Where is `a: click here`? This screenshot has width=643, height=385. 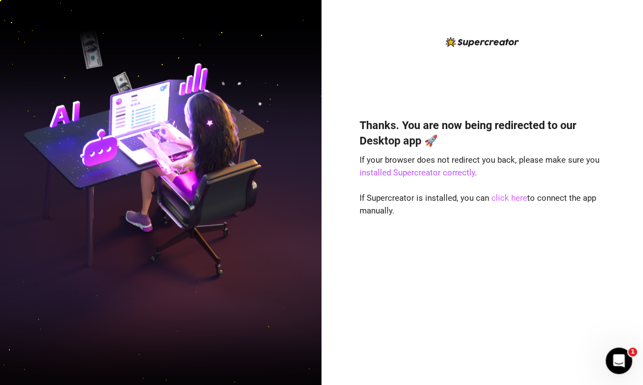
a: click here is located at coordinates (509, 198).